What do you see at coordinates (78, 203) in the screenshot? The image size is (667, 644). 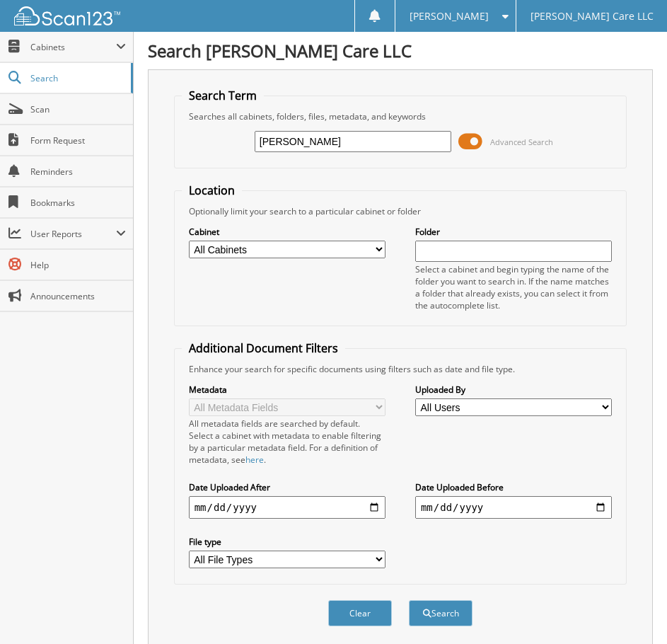 I see `span: Bookmarks` at bounding box center [78, 203].